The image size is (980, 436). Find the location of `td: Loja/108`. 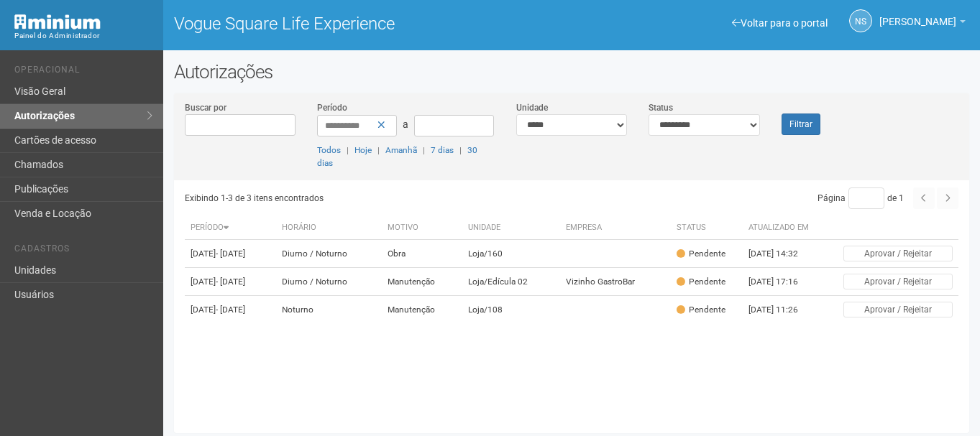

td: Loja/108 is located at coordinates (512, 310).